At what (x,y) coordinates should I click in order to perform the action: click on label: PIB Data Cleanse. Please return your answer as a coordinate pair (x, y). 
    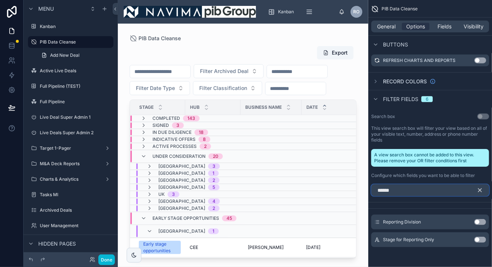
    Looking at the image, I should click on (74, 42).